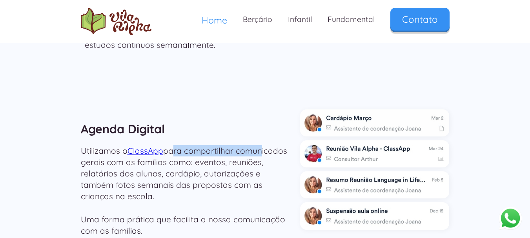 The width and height of the screenshot is (530, 238). I want to click on span: Home, so click(214, 20).